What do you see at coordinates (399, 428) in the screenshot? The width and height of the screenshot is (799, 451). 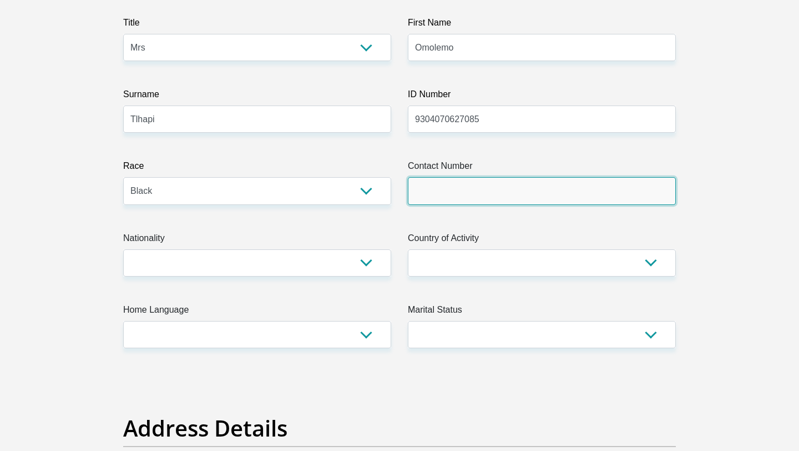 I see `h2: Address Details` at bounding box center [399, 428].